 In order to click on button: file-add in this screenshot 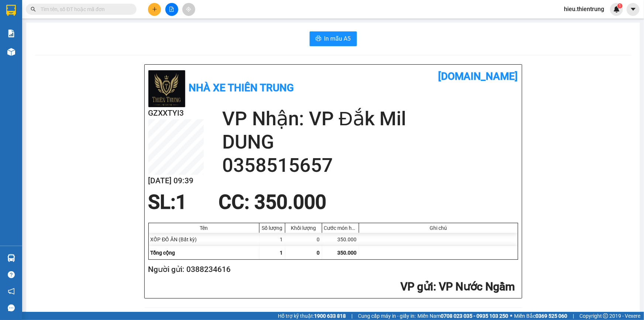, I will do `click(172, 10)`.